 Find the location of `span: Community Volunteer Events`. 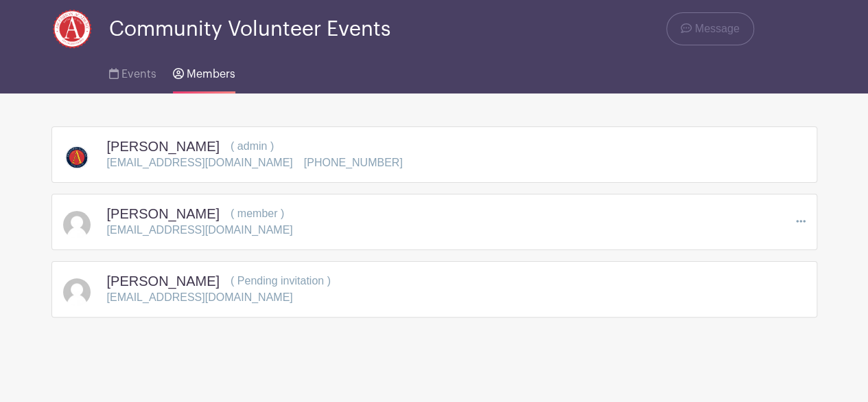

span: Community Volunteer Events is located at coordinates (249, 29).